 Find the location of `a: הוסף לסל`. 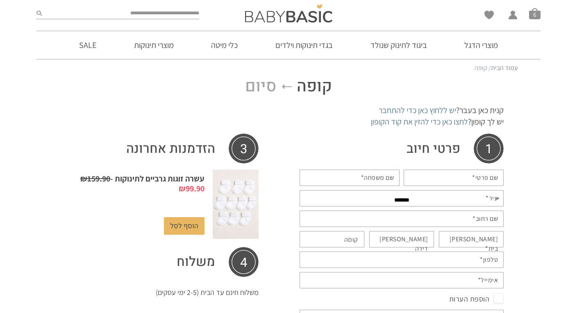

a: הוסף לסל is located at coordinates (184, 226).